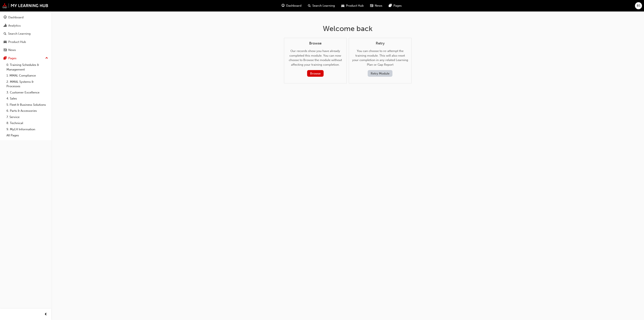 Image resolution: width=644 pixels, height=320 pixels. What do you see at coordinates (398, 6) in the screenshot?
I see `span: Pages` at bounding box center [398, 6].